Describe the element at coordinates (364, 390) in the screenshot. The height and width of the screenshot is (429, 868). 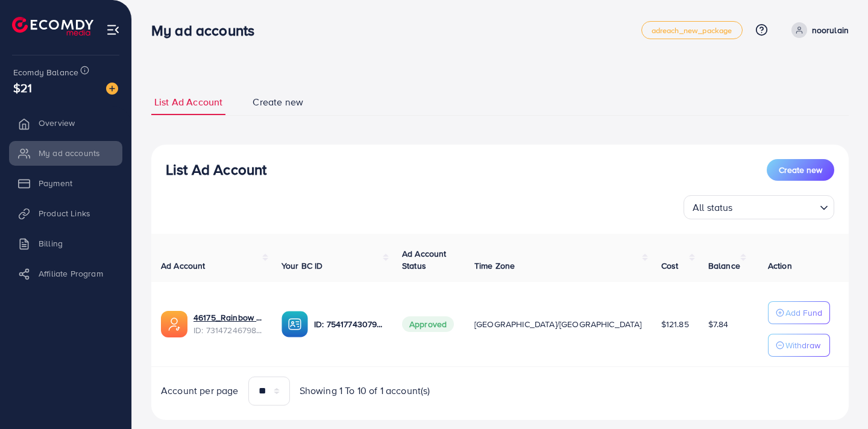
I see `span: Showing 1 To 10 of 1 account(s)` at that location.